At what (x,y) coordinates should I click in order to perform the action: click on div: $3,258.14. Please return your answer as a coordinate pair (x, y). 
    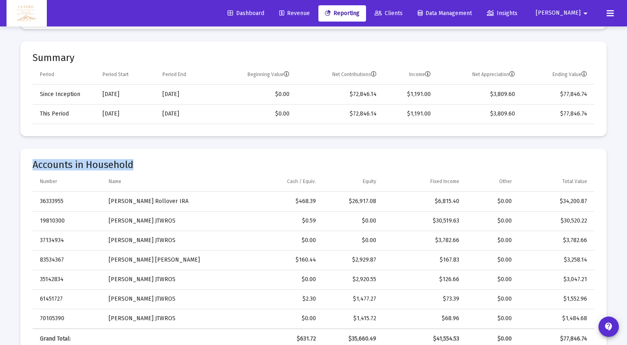
    Looking at the image, I should click on (555, 260).